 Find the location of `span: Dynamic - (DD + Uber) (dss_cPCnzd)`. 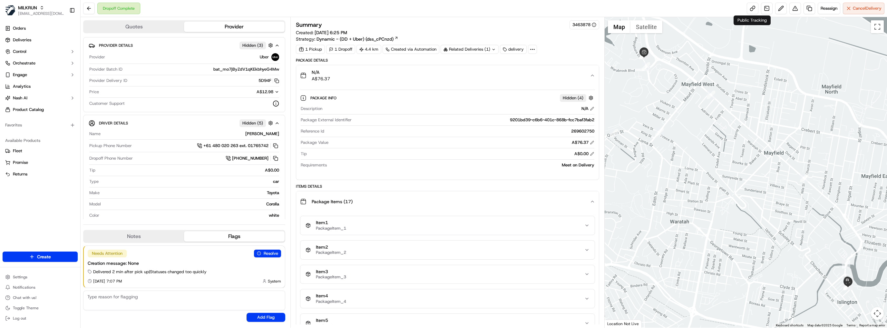

span: Dynamic - (DD + Uber) (dss_cPCnzd) is located at coordinates (355, 39).